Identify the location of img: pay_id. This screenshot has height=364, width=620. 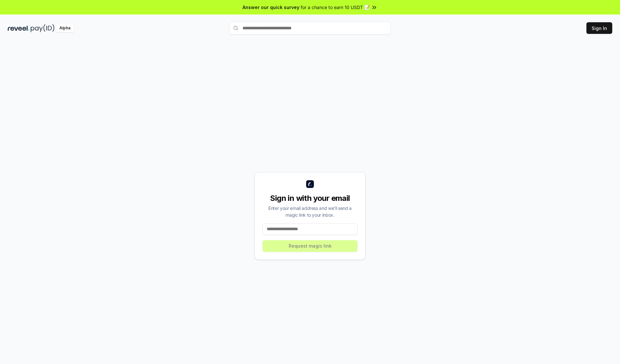
(43, 28).